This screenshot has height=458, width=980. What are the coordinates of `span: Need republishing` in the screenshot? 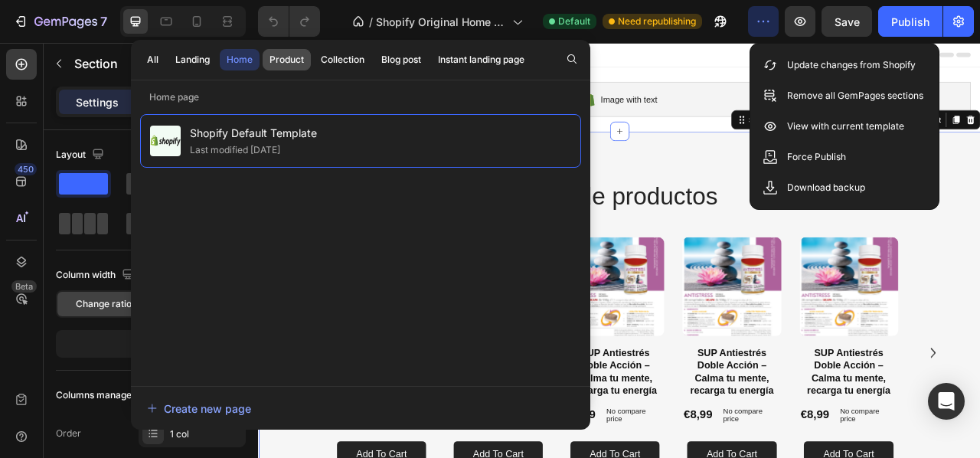 It's located at (657, 22).